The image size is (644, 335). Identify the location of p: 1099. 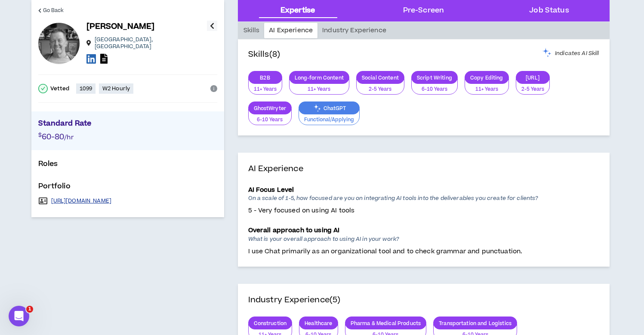
(85, 89).